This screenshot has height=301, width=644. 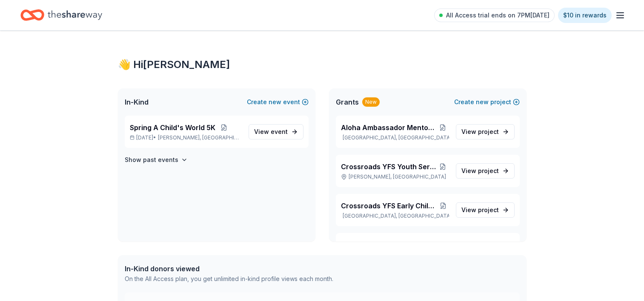 What do you see at coordinates (277, 102) in the screenshot?
I see `button: Createnewevent` at bounding box center [277, 102].